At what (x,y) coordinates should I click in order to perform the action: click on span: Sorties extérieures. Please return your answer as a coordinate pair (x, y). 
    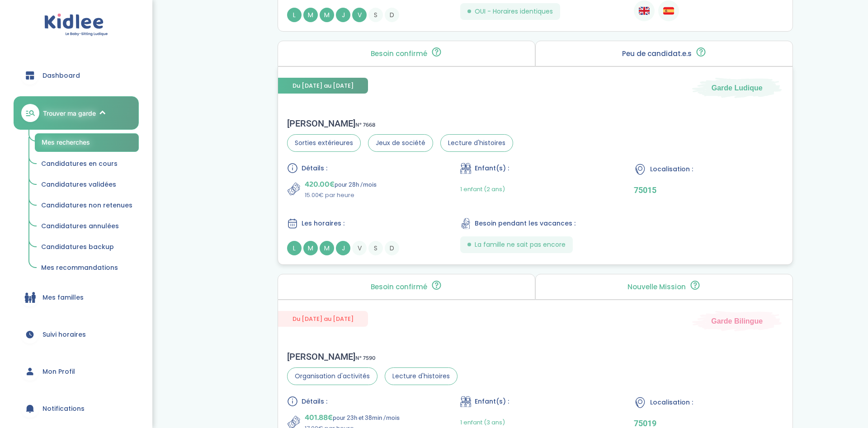
    Looking at the image, I should click on (324, 143).